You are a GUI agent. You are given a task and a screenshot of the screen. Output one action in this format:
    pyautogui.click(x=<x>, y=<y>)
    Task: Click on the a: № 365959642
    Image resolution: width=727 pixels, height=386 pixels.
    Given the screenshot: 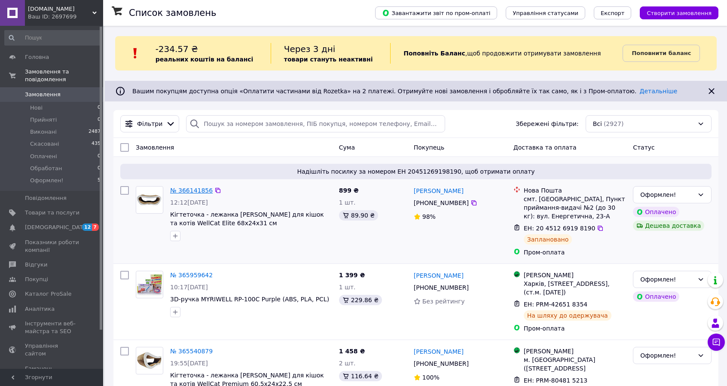 What is the action you would take?
    pyautogui.click(x=191, y=275)
    